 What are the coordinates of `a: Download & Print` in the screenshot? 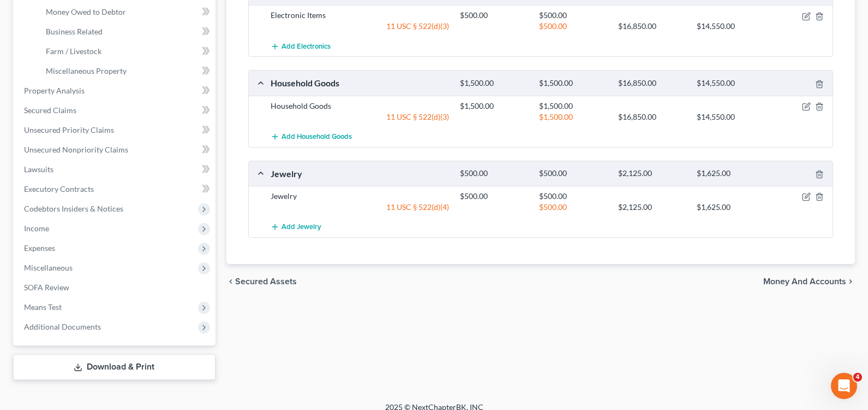 It's located at (114, 367).